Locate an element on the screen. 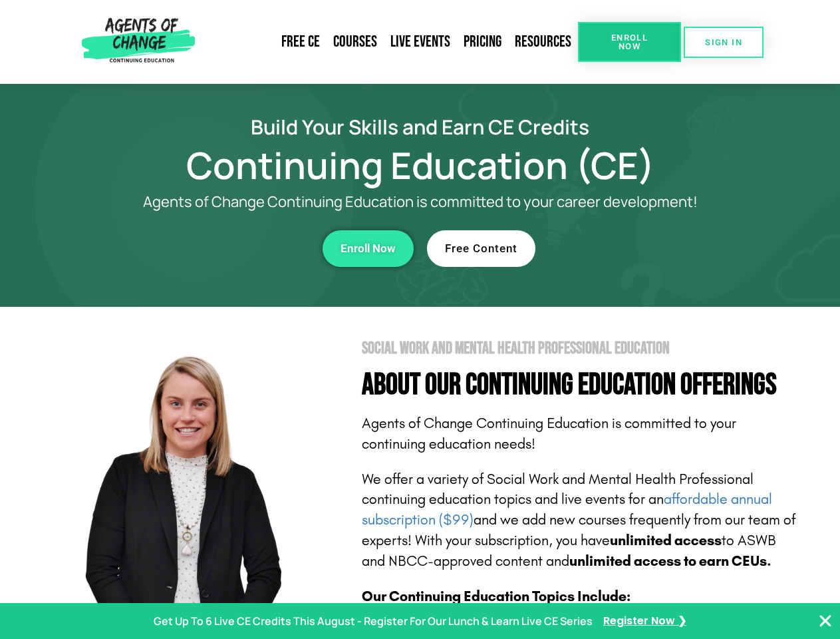 The image size is (840, 639). b: unlimited access to earn CEUs. is located at coordinates (670, 560).